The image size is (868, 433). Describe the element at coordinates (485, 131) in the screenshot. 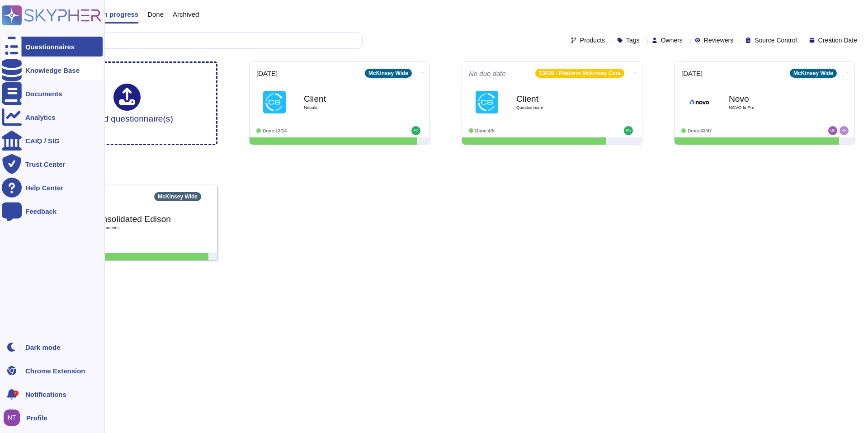

I see `span: Done: 4/5` at that location.